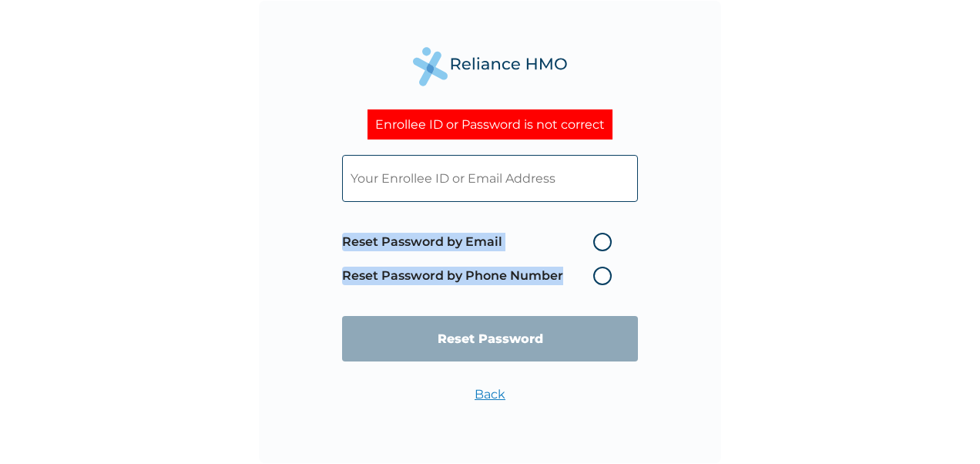  Describe the element at coordinates (490, 178) in the screenshot. I see `input: Your Enrollee ID or Email Address` at that location.